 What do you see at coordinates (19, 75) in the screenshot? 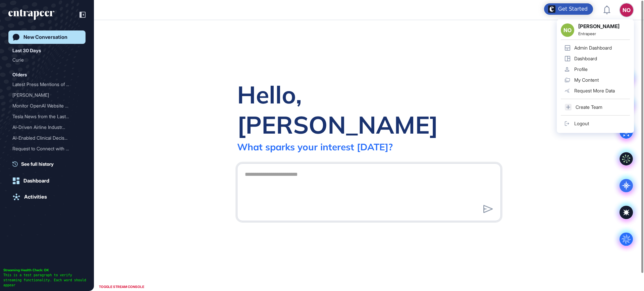
I see `div: Olders` at bounding box center [19, 75].